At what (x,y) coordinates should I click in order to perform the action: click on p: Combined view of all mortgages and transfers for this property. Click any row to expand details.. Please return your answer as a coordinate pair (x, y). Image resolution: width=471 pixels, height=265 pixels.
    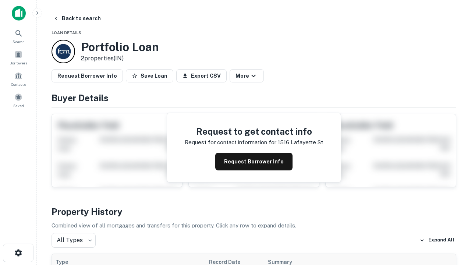
    Looking at the image, I should click on (254, 225).